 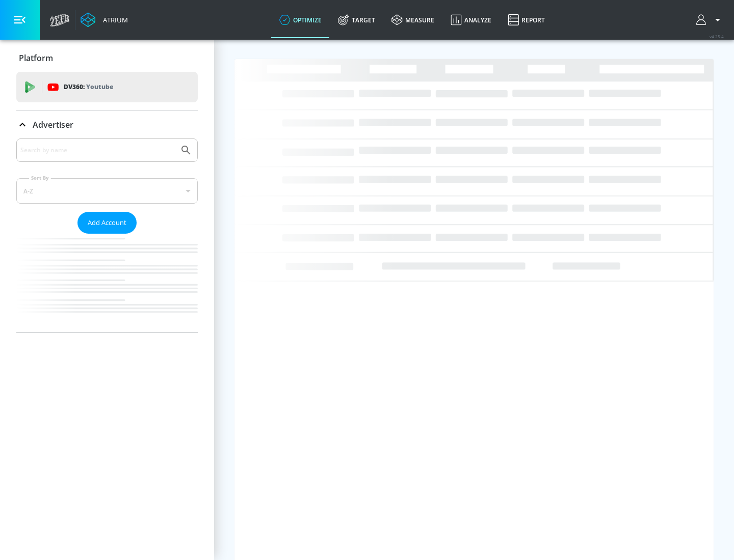 I want to click on a: Atrium, so click(x=104, y=20).